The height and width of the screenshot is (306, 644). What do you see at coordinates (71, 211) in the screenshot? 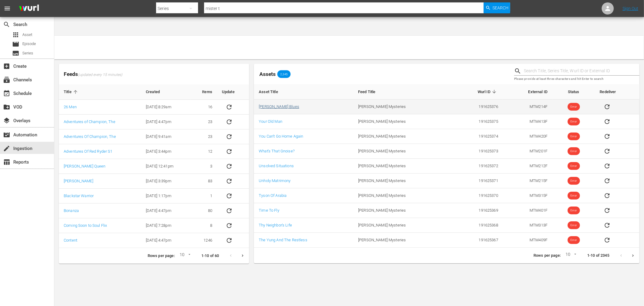
I see `a: Bonanza` at bounding box center [71, 211].